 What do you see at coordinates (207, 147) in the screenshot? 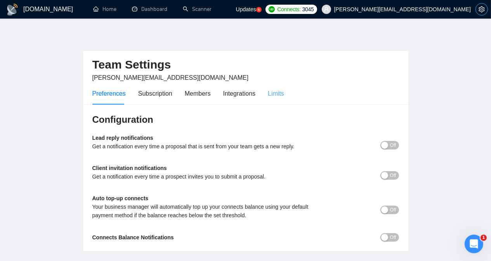
I see `div: Get a notification every time a proposal that is sent from your team gets a new reply.` at bounding box center [207, 147].